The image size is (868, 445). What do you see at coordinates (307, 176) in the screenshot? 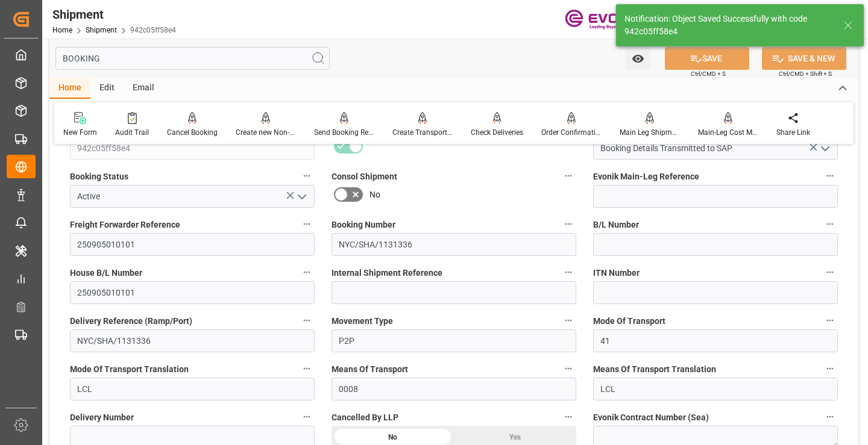
I see `button: Booking Status` at bounding box center [307, 176].